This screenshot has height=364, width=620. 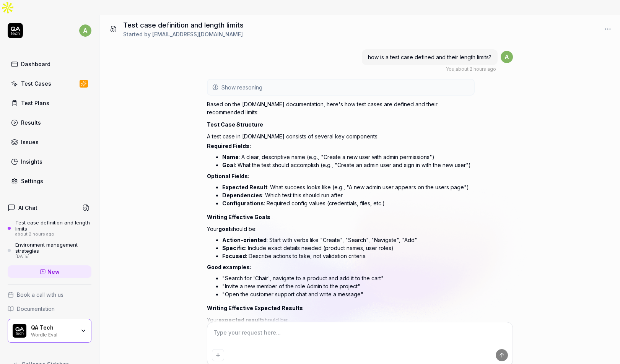 I want to click on strong: Dependencies, so click(x=242, y=195).